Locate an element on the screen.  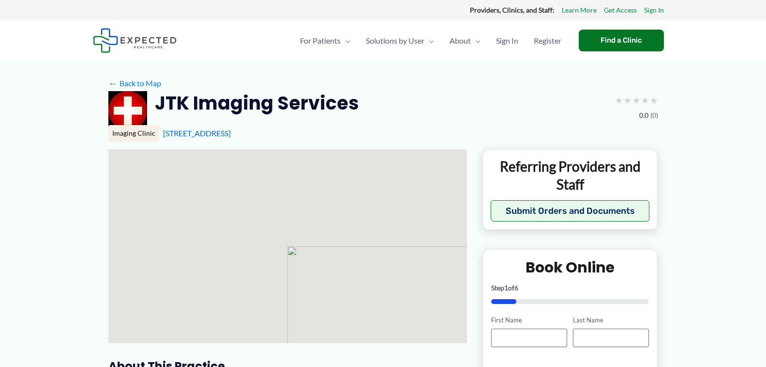
span: Sign In is located at coordinates (507, 41).